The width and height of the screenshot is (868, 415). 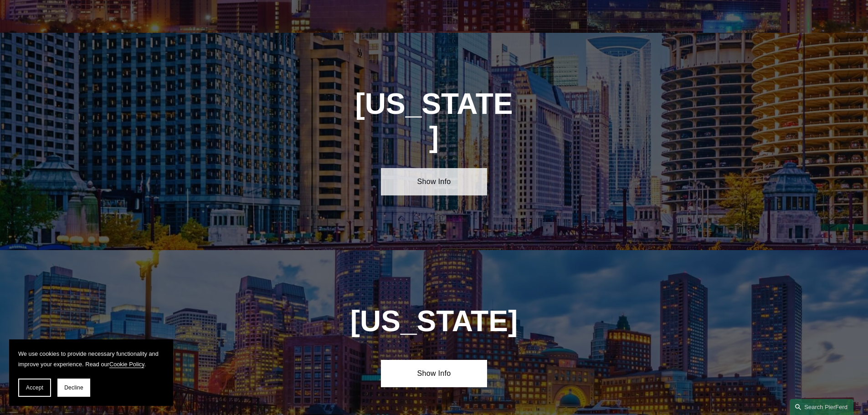 What do you see at coordinates (127, 364) in the screenshot?
I see `a: Cookie Policy` at bounding box center [127, 364].